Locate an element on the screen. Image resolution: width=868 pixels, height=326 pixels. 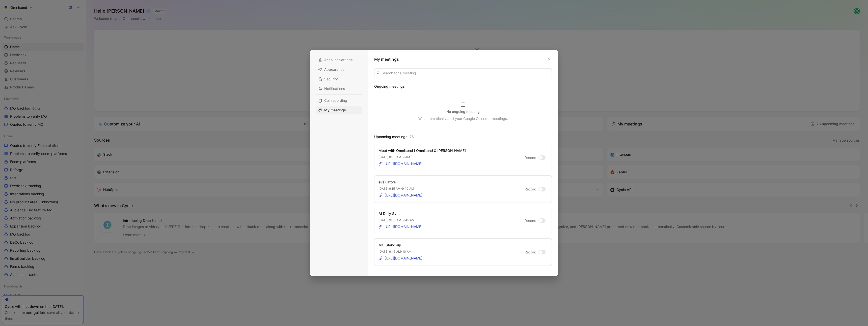
span: Notifications is located at coordinates (335, 89).